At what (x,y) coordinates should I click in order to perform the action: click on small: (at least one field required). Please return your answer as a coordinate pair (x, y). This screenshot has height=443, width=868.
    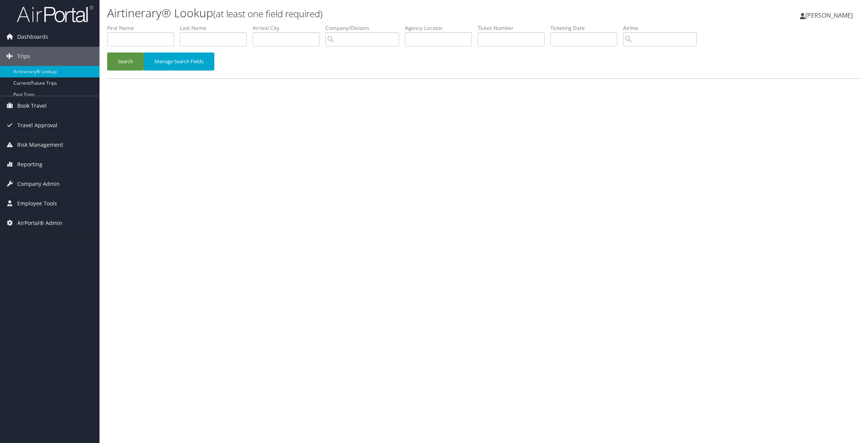
    Looking at the image, I should click on (268, 14).